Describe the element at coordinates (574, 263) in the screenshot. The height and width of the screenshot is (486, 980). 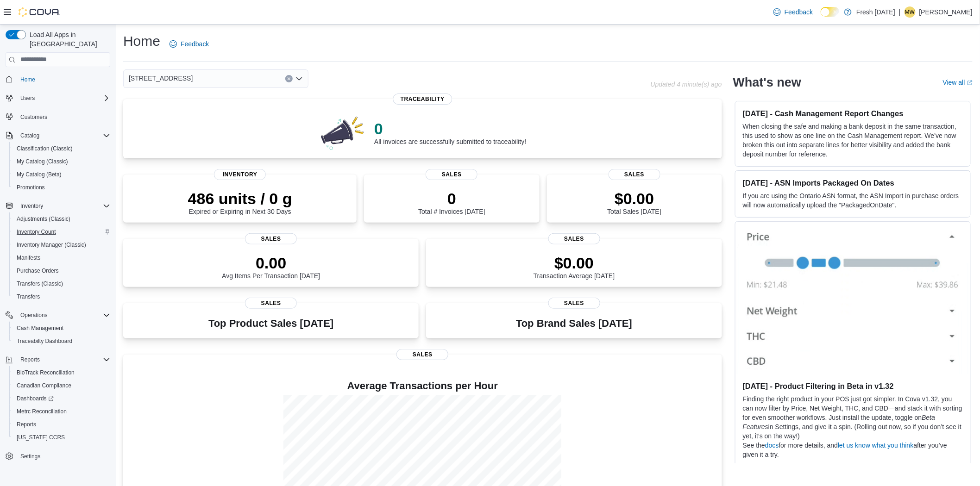
I see `p: $0.00` at that location.